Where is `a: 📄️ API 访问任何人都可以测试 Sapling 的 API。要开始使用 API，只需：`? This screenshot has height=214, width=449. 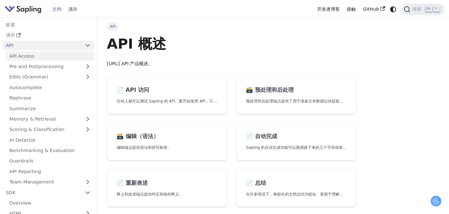
a: 📄️ API 访问任何人都可以测试 Sapling 的 API。要开始使用 API，只需： is located at coordinates (167, 95).